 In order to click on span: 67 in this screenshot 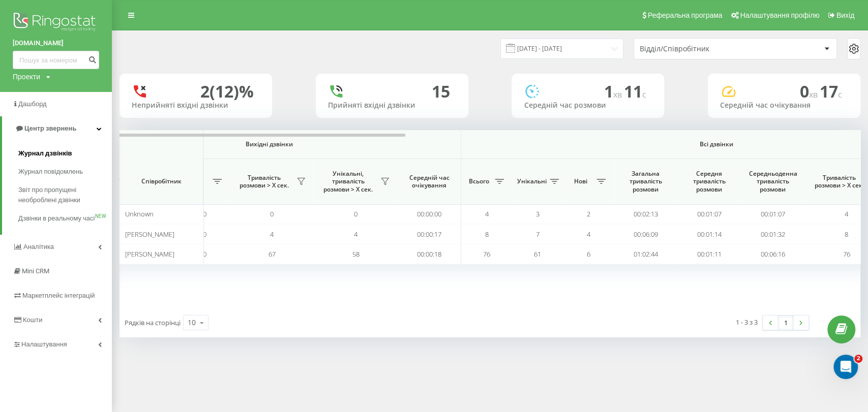, I will do `click(272, 254)`.